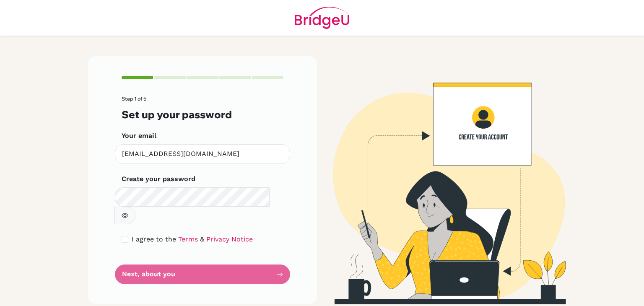 This screenshot has width=644, height=306. What do you see at coordinates (229, 239) in the screenshot?
I see `a: Privacy Notice` at bounding box center [229, 239].